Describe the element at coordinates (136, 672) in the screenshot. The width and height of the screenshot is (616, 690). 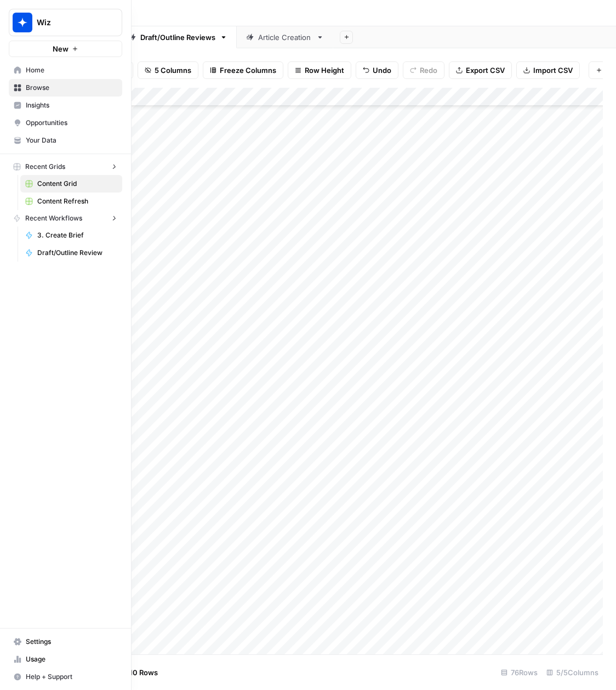
I see `span: Add 10 Rows` at that location.